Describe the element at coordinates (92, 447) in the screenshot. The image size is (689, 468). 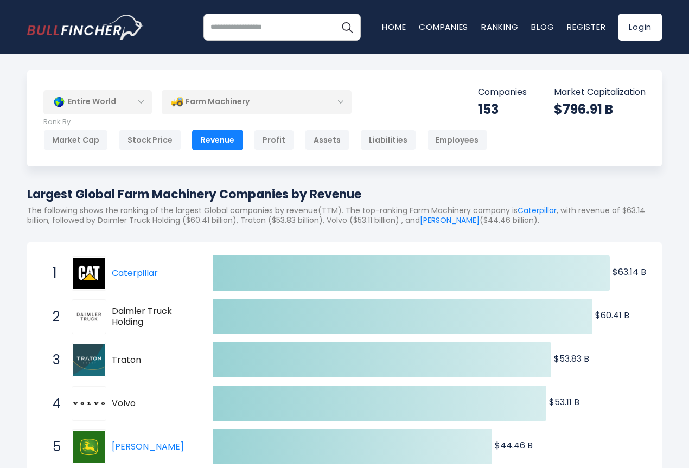
I see `a: John Deere` at that location.